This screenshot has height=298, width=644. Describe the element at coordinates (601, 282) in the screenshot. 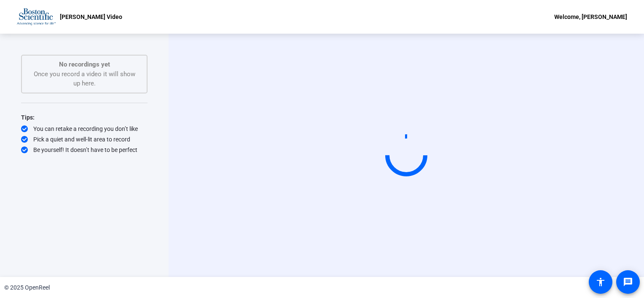

I see `mat-icon: accessibility` at that location.